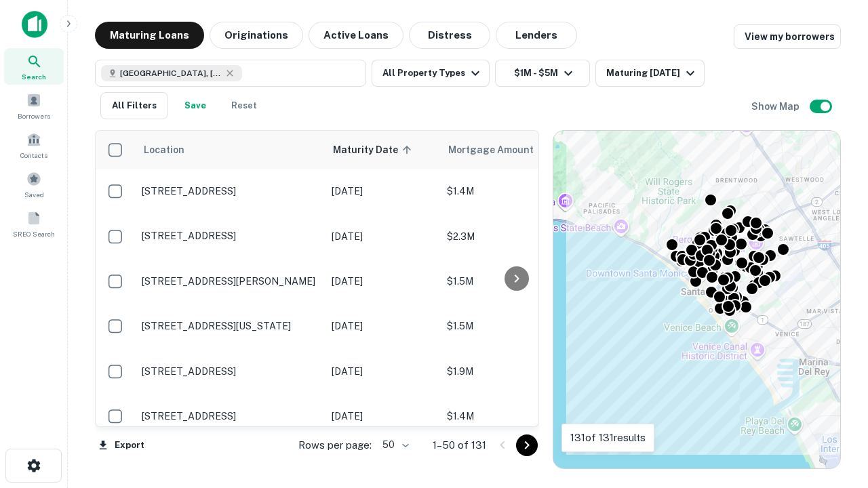 The height and width of the screenshot is (488, 868). Describe the element at coordinates (229, 150) in the screenshot. I see `th: Location` at that location.